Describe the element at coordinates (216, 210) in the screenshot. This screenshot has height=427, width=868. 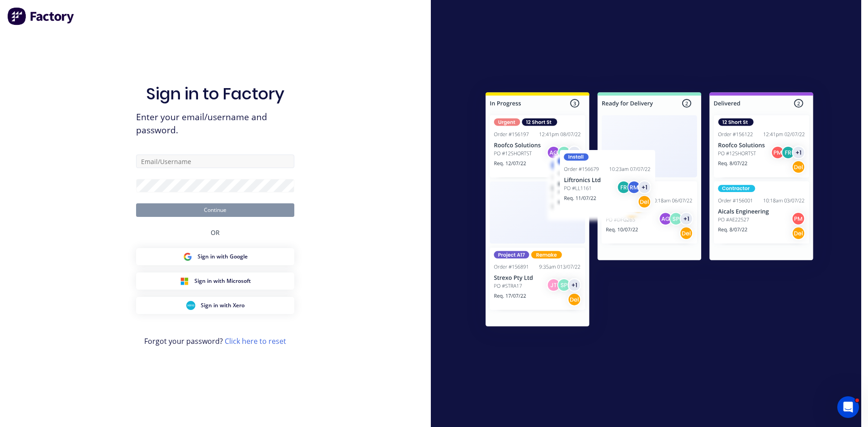
I see `button: Continue` at that location.